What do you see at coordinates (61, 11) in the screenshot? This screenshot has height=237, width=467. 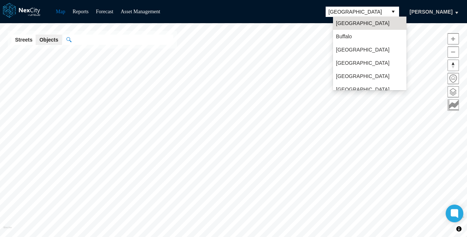 I see `a: Map` at bounding box center [61, 11].